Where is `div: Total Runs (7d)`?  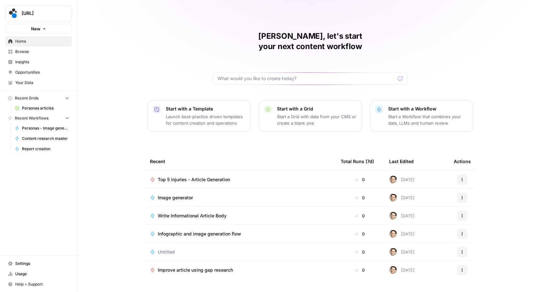
div: Total Runs (7d) is located at coordinates (357, 161).